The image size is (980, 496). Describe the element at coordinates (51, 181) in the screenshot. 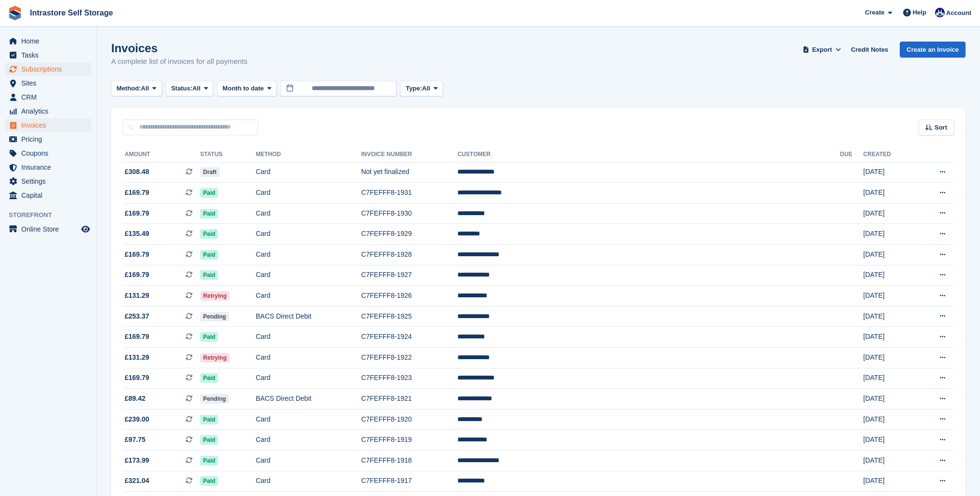

I see `span: Settings` at that location.